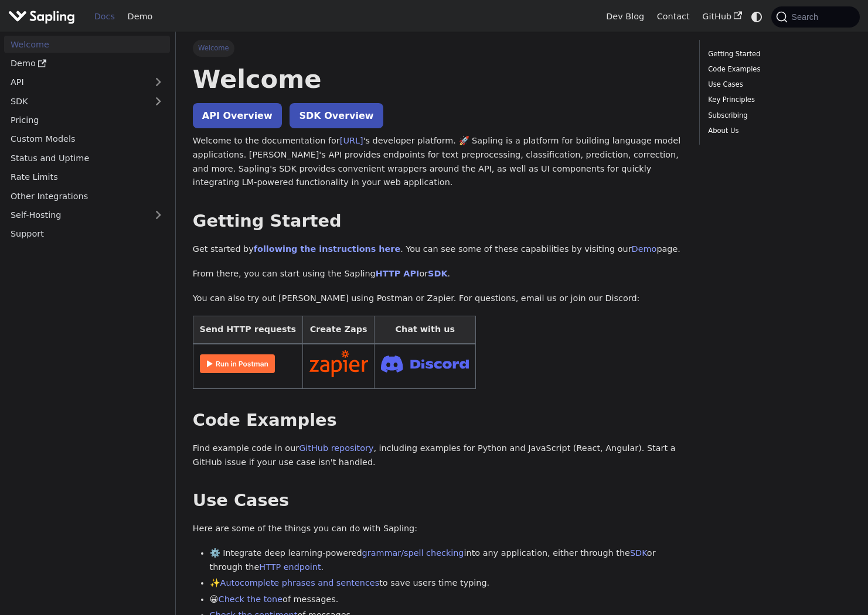 The height and width of the screenshot is (615, 868). Describe the element at coordinates (777, 131) in the screenshot. I see `a: About Us` at that location.